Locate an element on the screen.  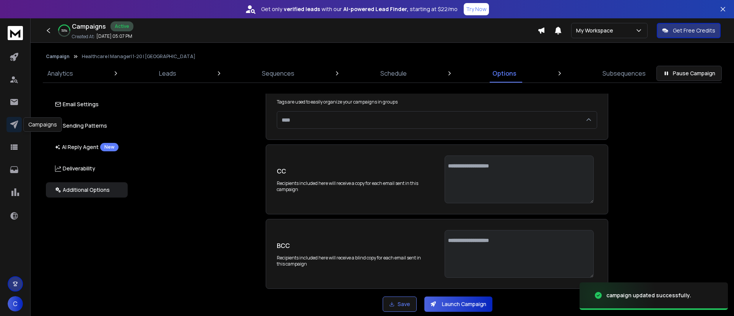
span: C is located at coordinates (15, 304).